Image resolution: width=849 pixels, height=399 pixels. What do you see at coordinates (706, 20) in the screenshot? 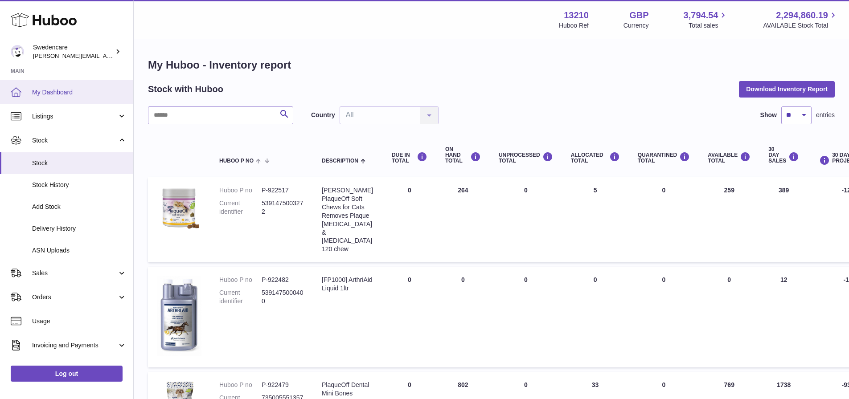
I see `a: 3,794.54 Total sales` at bounding box center [706, 20].